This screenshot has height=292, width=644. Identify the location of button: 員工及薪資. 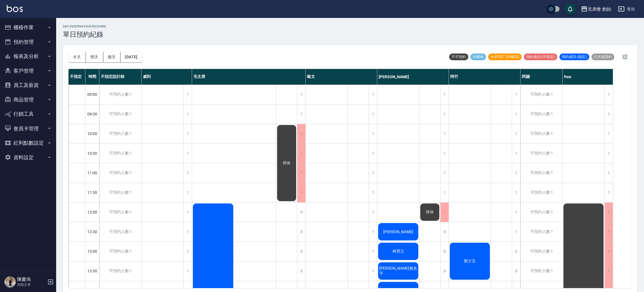
(28, 86).